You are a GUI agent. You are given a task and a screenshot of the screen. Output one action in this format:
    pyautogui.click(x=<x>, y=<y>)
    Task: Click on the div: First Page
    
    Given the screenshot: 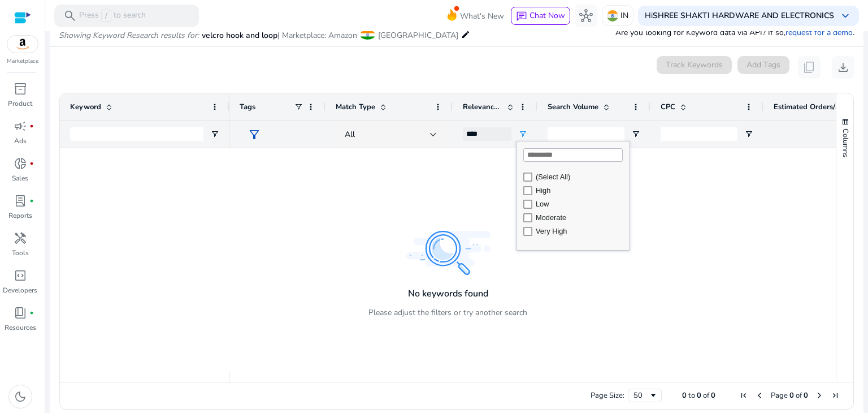 What is the action you would take?
    pyautogui.click(x=744, y=396)
    